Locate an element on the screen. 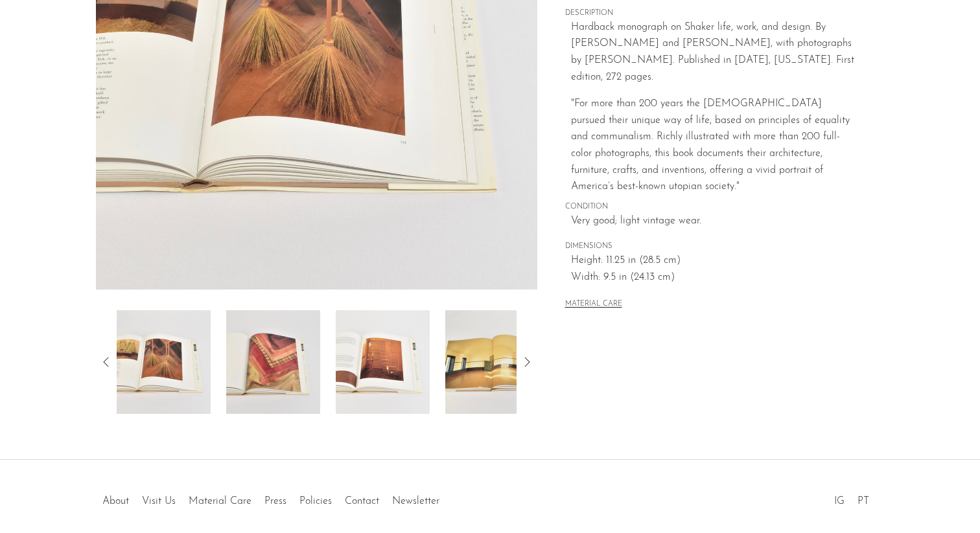  a: Press is located at coordinates (276, 501).